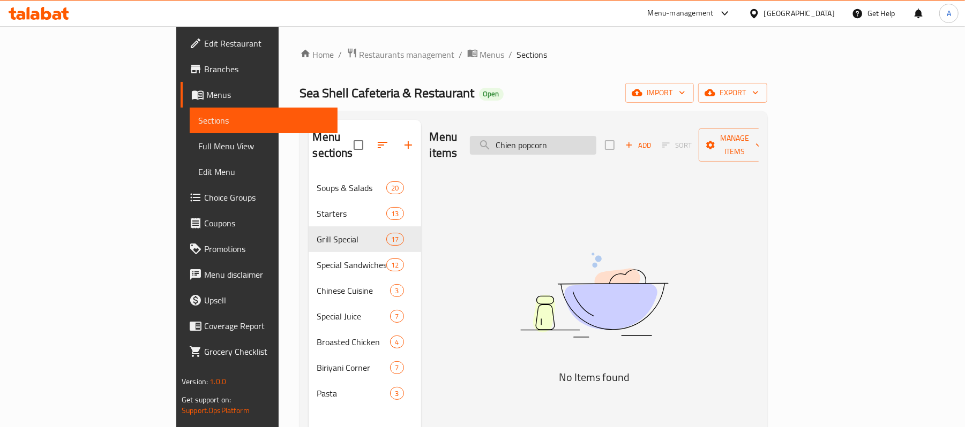  Describe the element at coordinates (266, 275) in the screenshot. I see `span: Menu disclaimer` at that location.